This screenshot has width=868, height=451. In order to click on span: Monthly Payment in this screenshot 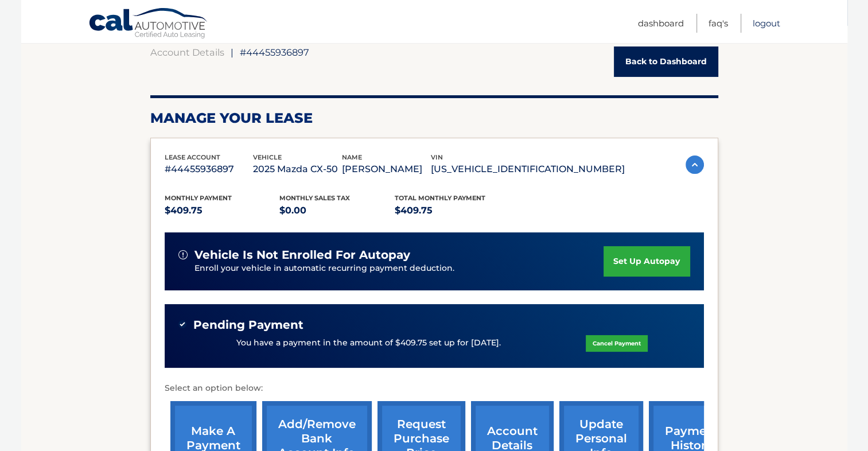, I will do `click(198, 198)`.